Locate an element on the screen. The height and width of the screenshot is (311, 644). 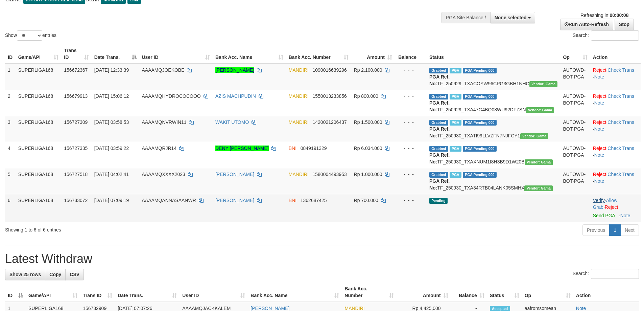
button: None selected is located at coordinates (512, 18).